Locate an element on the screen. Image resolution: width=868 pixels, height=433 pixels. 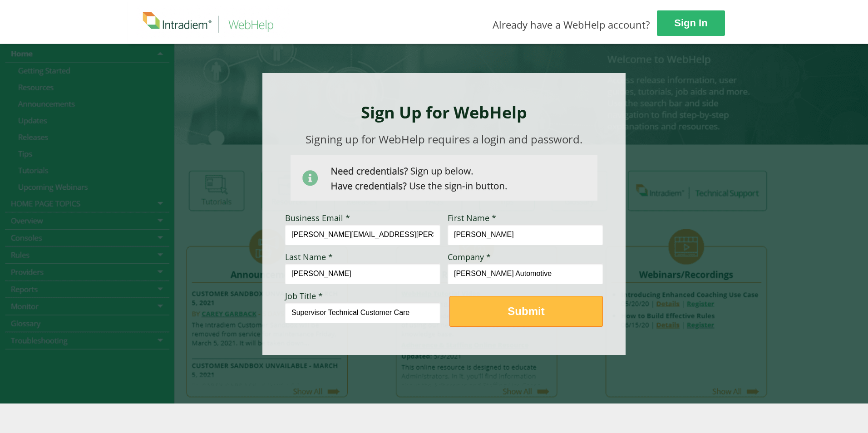
img: Need Credentials? Sign up below. Have Credentials? Use the sign-in button. is located at coordinates (444, 178).